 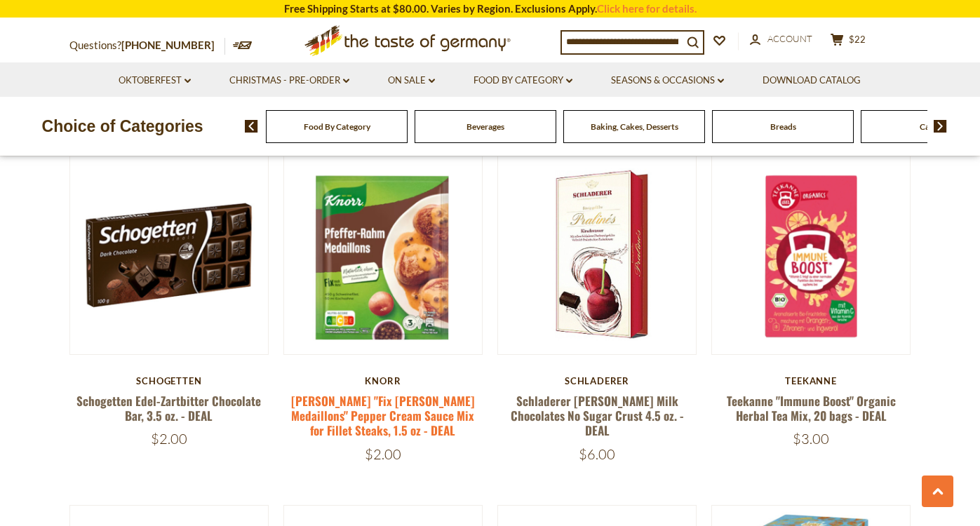 I want to click on a: Oktoberfest, so click(x=154, y=81).